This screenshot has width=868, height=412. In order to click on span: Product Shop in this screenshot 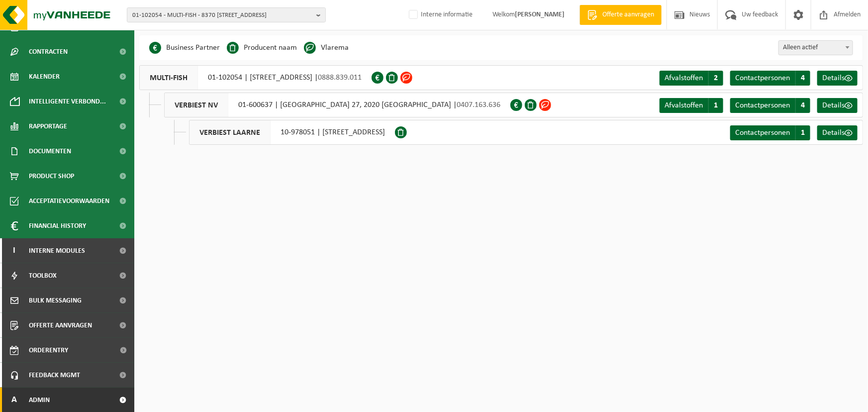, I will do `click(51, 176)`.